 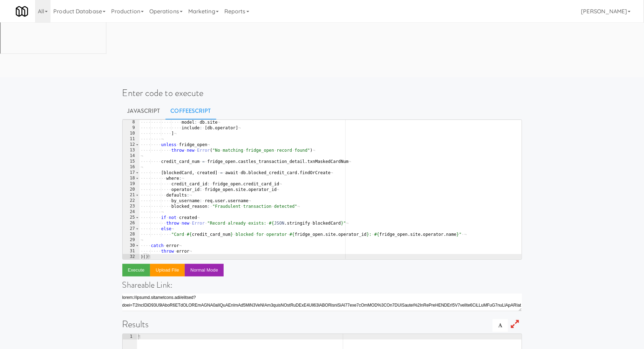 I want to click on textarea: lorem://ipsumd.sitametcons.adi/elitsed?doei=T2IncIDiD93U9lAboR6ETdOLOREmAGNA0alIQuAEnImAd5MiN3VeN..., so click(x=322, y=302).